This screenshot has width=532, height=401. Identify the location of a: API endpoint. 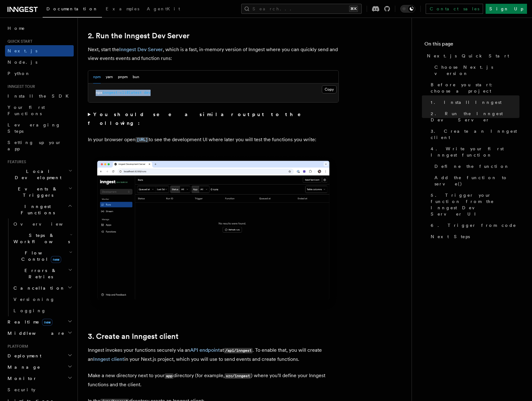
(205, 350).